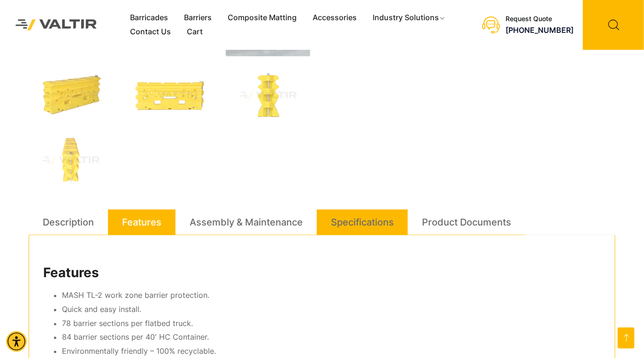  What do you see at coordinates (141, 222) in the screenshot?
I see `a: Features` at bounding box center [141, 222].